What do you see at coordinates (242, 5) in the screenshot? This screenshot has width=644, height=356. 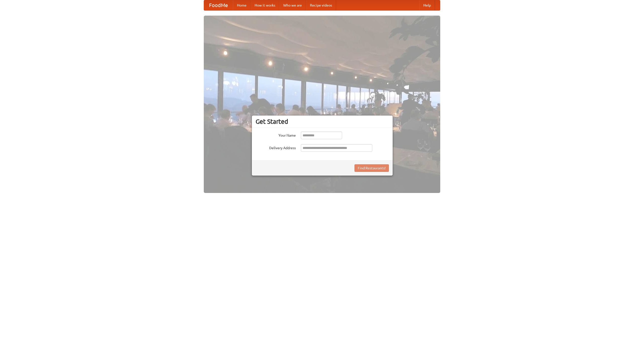 I see `a: Home` at bounding box center [242, 5].